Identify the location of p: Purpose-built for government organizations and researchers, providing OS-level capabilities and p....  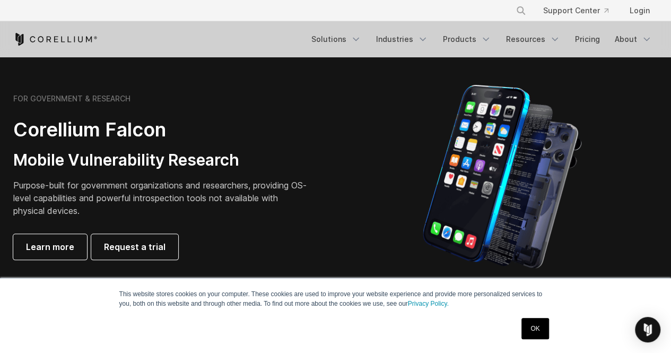
(162, 198).